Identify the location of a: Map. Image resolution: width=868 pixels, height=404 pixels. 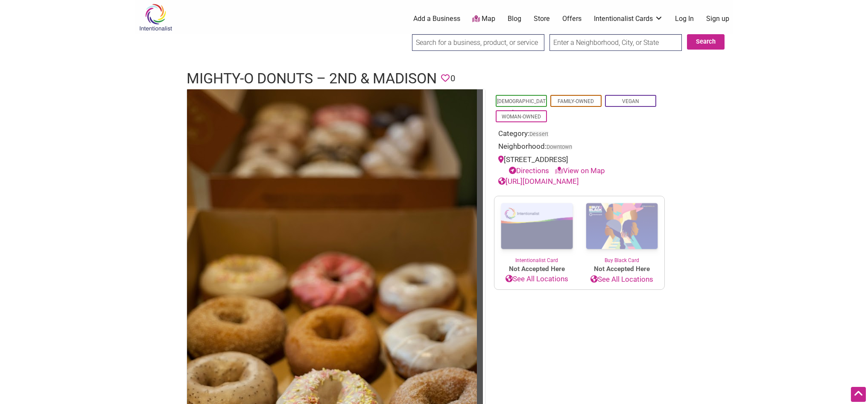
(484, 19).